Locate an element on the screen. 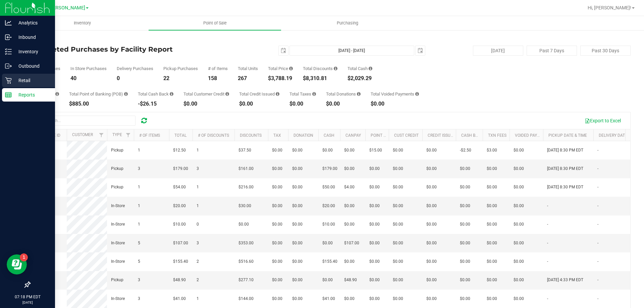  inline-svg: Inventory is located at coordinates (8, 52).